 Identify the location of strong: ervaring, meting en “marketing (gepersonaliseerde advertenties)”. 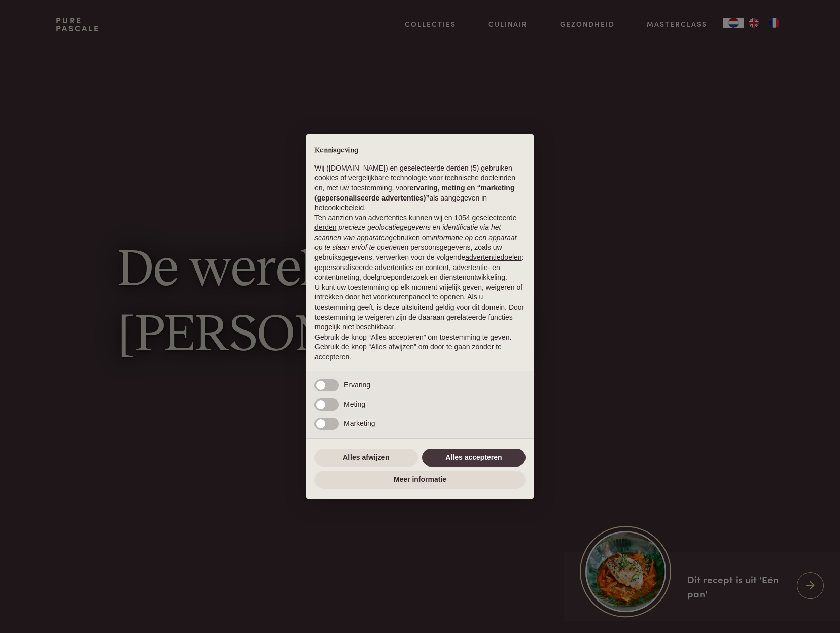
(414, 193).